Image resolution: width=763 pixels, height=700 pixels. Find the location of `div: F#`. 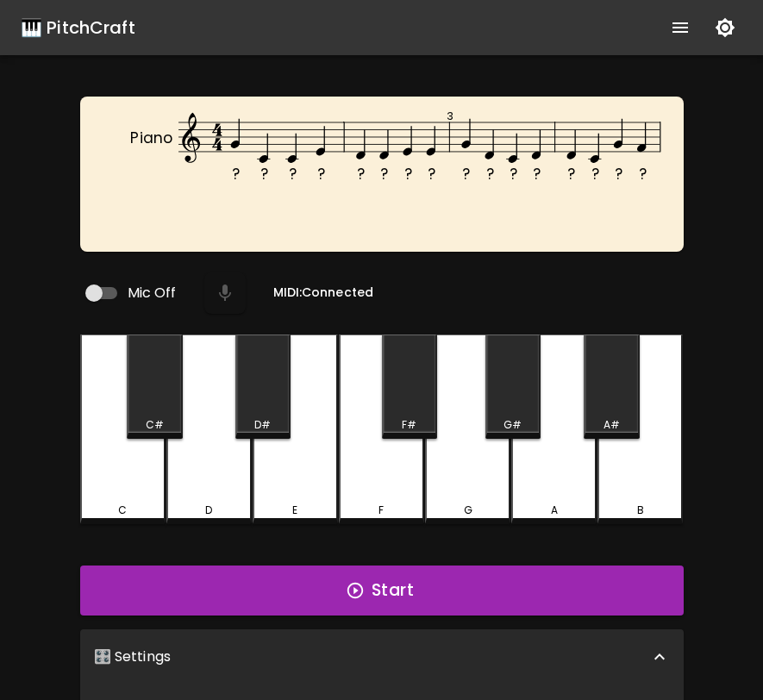

div: F# is located at coordinates (409, 425).